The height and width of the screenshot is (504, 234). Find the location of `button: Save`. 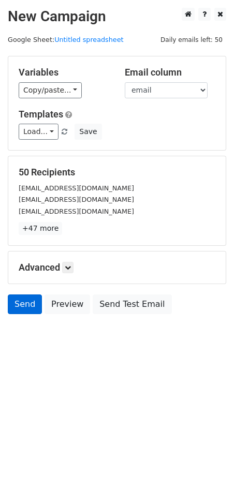

button: Save is located at coordinates (88, 131).